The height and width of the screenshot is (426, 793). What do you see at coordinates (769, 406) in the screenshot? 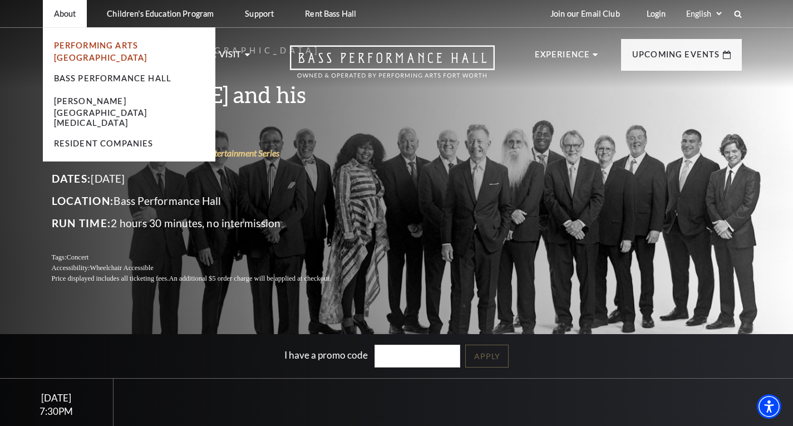
I see `div: Accessibility Menu` at bounding box center [769, 406].